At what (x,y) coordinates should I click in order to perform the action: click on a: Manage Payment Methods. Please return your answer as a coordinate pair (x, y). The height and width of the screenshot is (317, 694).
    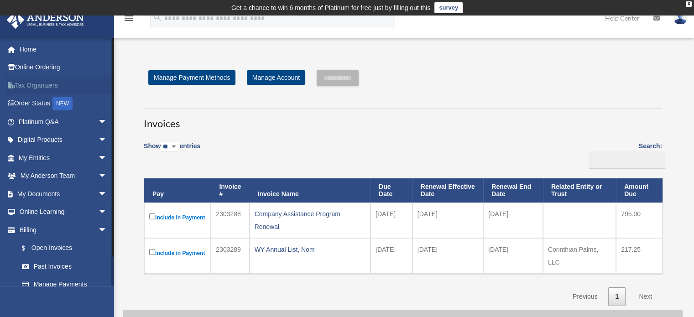
    Looking at the image, I should click on (192, 78).